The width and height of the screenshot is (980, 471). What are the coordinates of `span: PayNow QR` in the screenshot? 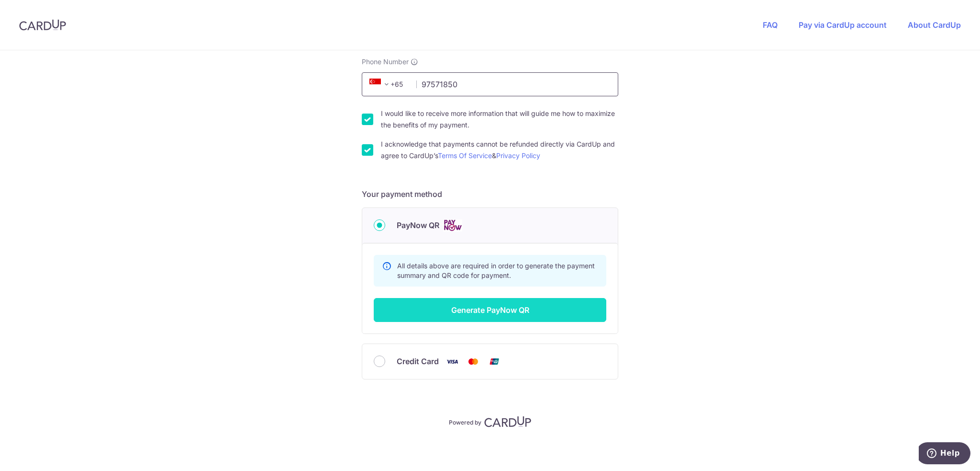 It's located at (418, 225).